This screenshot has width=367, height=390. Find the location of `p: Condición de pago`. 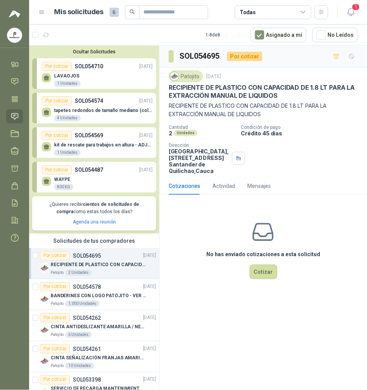

p: Condición de pago is located at coordinates (303, 127).